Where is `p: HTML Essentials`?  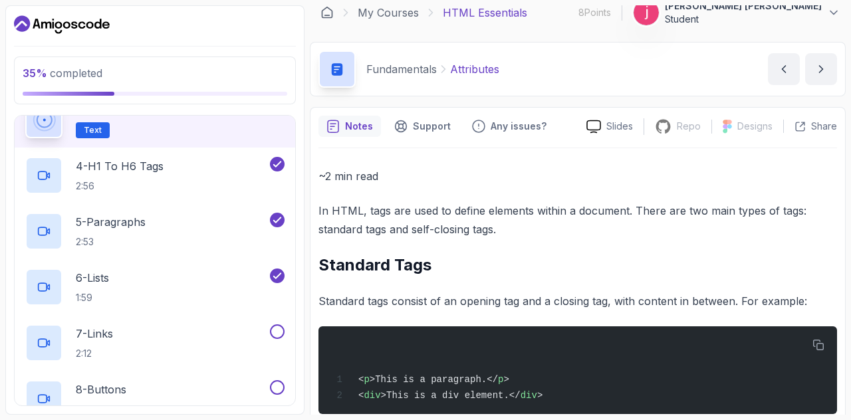 p: HTML Essentials is located at coordinates (485, 13).